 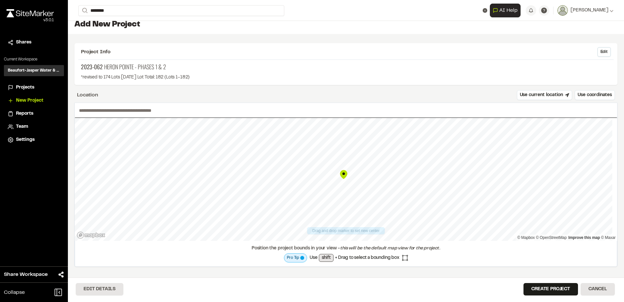 I want to click on span: Map layer is currently processing to full resolution, so click(x=302, y=258).